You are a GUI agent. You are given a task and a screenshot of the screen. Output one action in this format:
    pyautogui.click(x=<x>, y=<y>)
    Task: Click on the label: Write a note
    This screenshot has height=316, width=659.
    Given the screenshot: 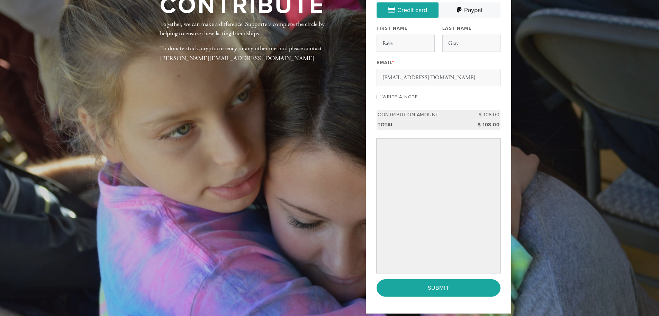 What is the action you would take?
    pyautogui.click(x=400, y=97)
    